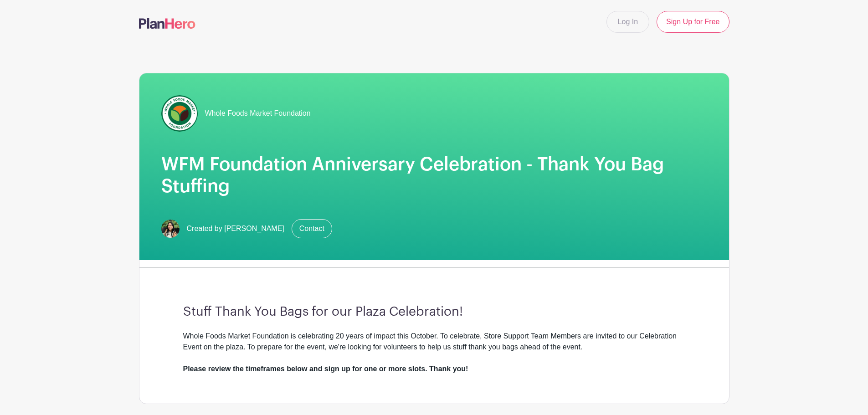 Image resolution: width=868 pixels, height=415 pixels. What do you see at coordinates (434, 175) in the screenshot?
I see `h1: WFM Foundation Anniversary Celebration - Thank You Bag Stuffing` at bounding box center [434, 175].